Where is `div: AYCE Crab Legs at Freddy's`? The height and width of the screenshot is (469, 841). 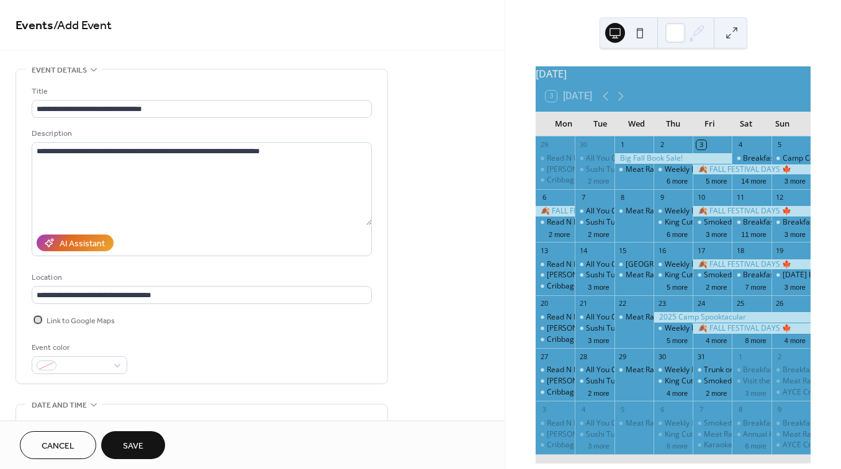 div: AYCE Crab Legs at Freddy's is located at coordinates (790, 445).